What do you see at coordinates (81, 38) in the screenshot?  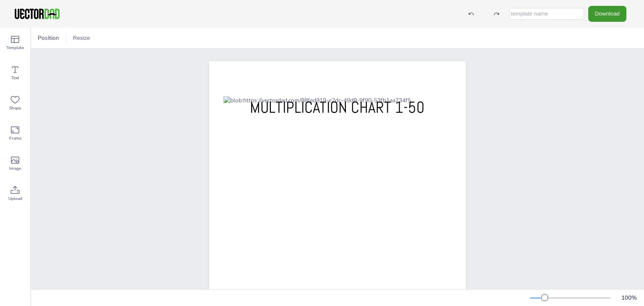 I see `button: Resize` at bounding box center [81, 38].